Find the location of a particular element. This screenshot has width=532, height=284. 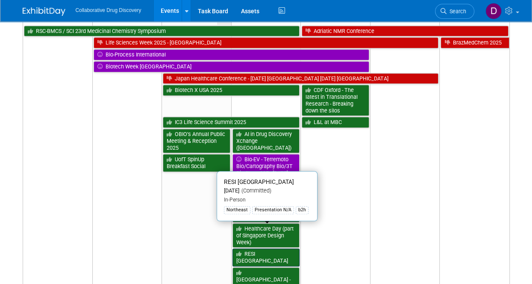

a: Adriatic NMR Conference is located at coordinates (405, 31).